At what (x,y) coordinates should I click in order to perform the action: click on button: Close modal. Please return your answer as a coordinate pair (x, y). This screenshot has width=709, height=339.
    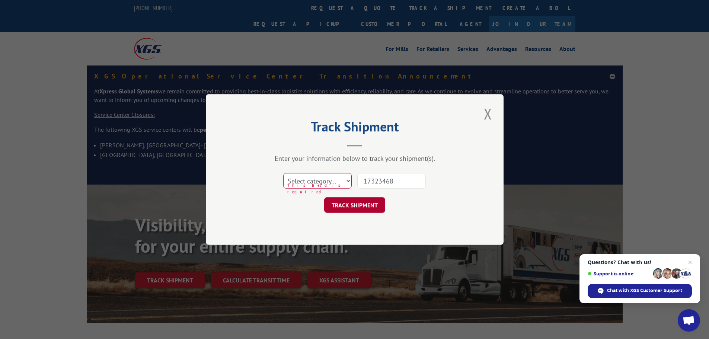
    Looking at the image, I should click on (488, 114).